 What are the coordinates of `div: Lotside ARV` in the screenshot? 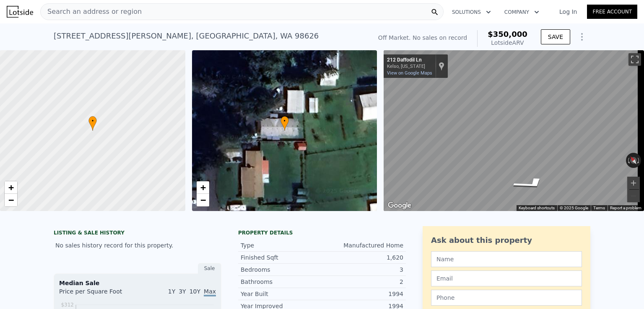 It's located at (507, 43).